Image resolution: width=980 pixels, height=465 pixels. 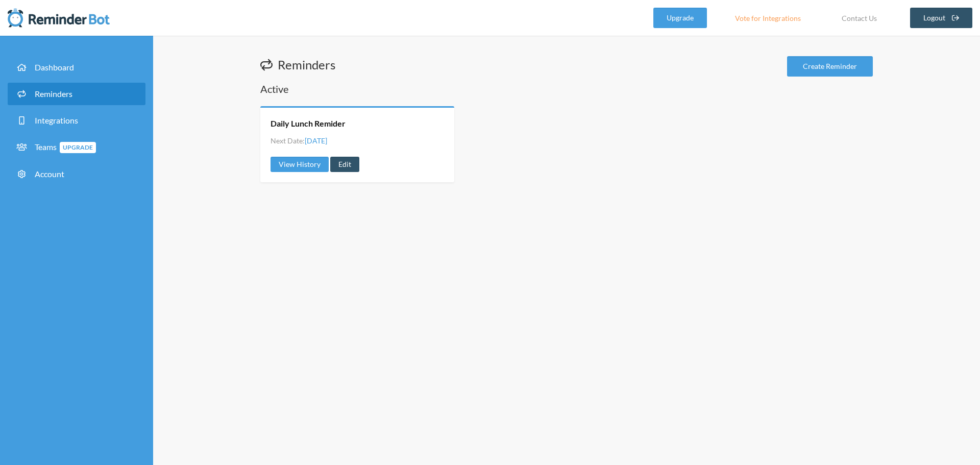 What do you see at coordinates (77, 120) in the screenshot?
I see `a: Integrations` at bounding box center [77, 120].